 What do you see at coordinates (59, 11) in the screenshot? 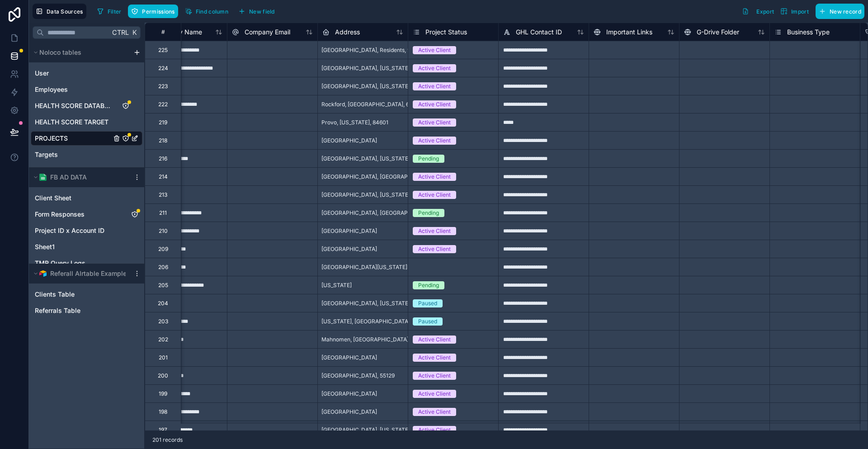
I see `button: Data Sources` at bounding box center [59, 11].